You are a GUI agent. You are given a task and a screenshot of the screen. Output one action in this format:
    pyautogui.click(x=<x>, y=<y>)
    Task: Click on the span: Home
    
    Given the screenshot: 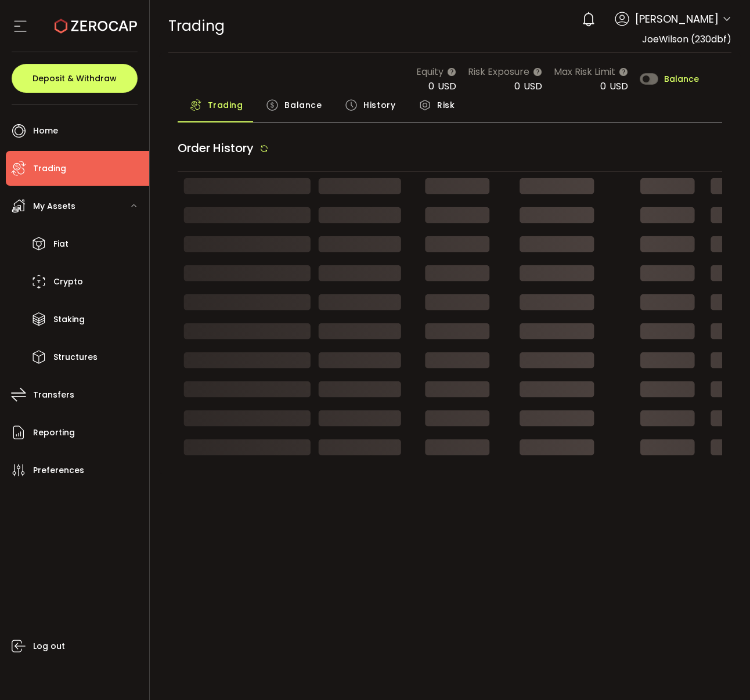 What is the action you would take?
    pyautogui.click(x=45, y=131)
    